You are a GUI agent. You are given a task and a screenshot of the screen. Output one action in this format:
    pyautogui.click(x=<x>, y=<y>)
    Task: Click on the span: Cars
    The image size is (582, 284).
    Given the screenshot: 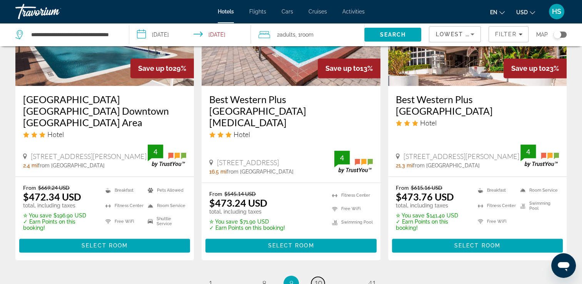 What is the action you would take?
    pyautogui.click(x=287, y=12)
    